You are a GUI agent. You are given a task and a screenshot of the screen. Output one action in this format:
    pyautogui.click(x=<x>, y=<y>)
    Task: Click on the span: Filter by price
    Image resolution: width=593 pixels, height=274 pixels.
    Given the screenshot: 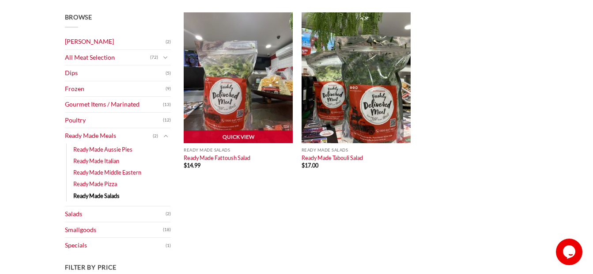 What is the action you would take?
    pyautogui.click(x=91, y=267)
    